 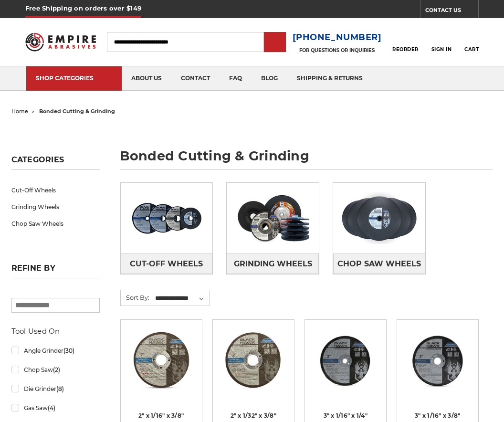 I want to click on a: about us, so click(x=147, y=79).